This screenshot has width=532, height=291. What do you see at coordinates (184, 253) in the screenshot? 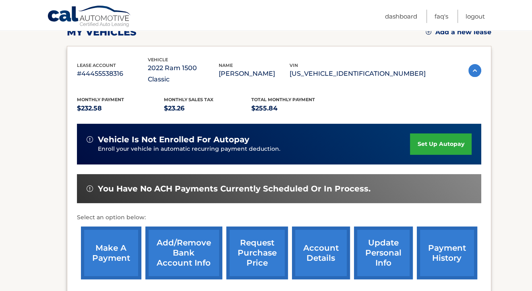
I see `a: Add/Remove bank account info` at bounding box center [184, 253].